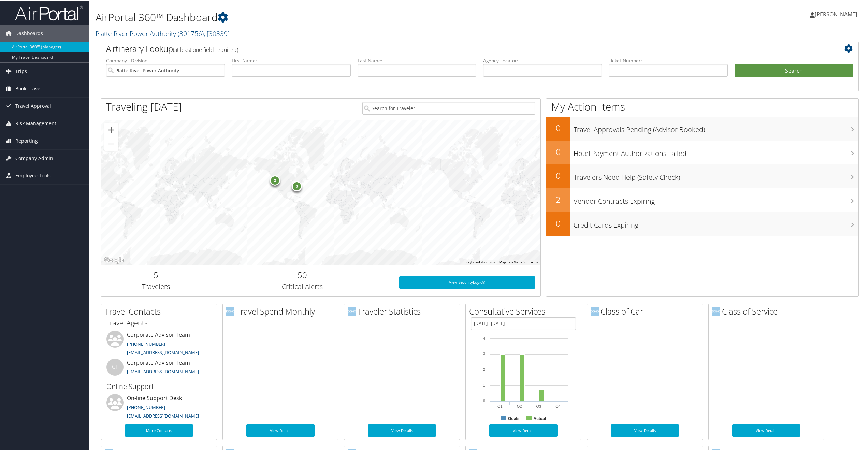 The image size is (868, 451). Describe the element at coordinates (282, 311) in the screenshot. I see `h2: Travel Spend Monthly` at that location.